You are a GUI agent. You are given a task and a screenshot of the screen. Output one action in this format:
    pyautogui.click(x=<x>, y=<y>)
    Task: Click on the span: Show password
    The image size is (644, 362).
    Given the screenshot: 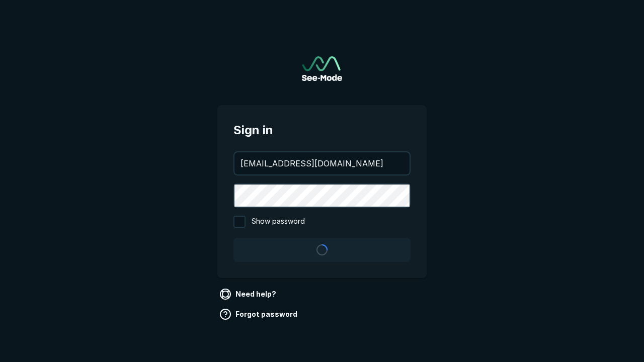 What is the action you would take?
    pyautogui.click(x=278, y=222)
    